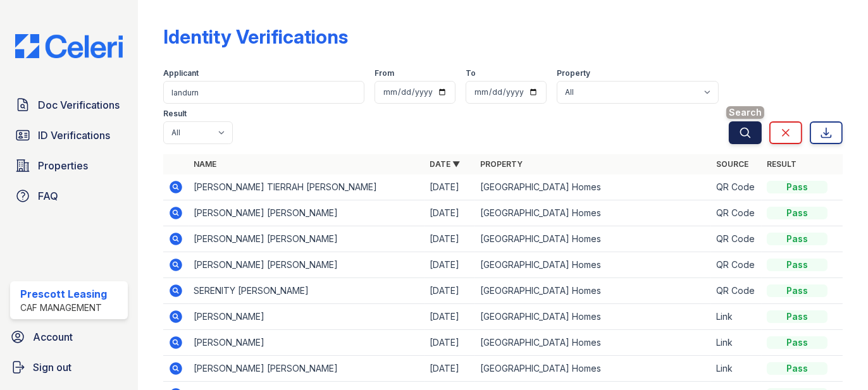 This screenshot has height=390, width=868. What do you see at coordinates (501, 163) in the screenshot?
I see `a: Property` at bounding box center [501, 163].